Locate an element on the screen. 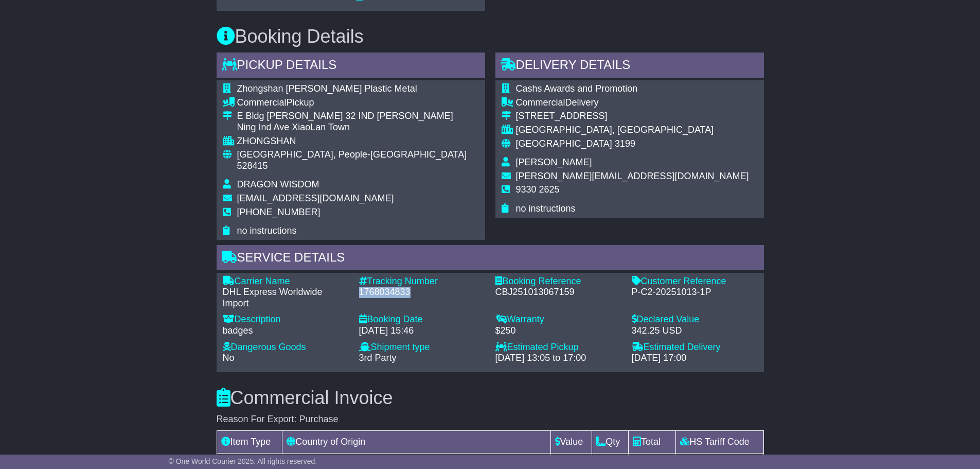 The height and width of the screenshot is (469, 980). span: Cashs Awards and Promotion is located at coordinates (577, 88).